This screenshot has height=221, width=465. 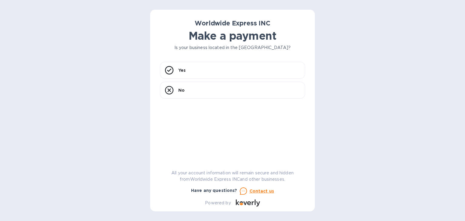 I want to click on u: Contact us, so click(x=262, y=191).